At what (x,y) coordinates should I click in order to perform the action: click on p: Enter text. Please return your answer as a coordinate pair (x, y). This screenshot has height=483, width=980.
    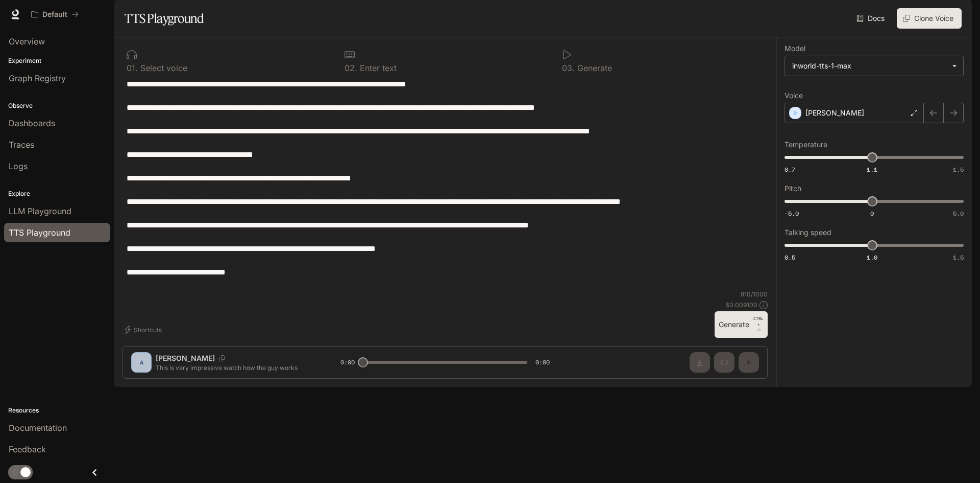
    Looking at the image, I should click on (377, 68).